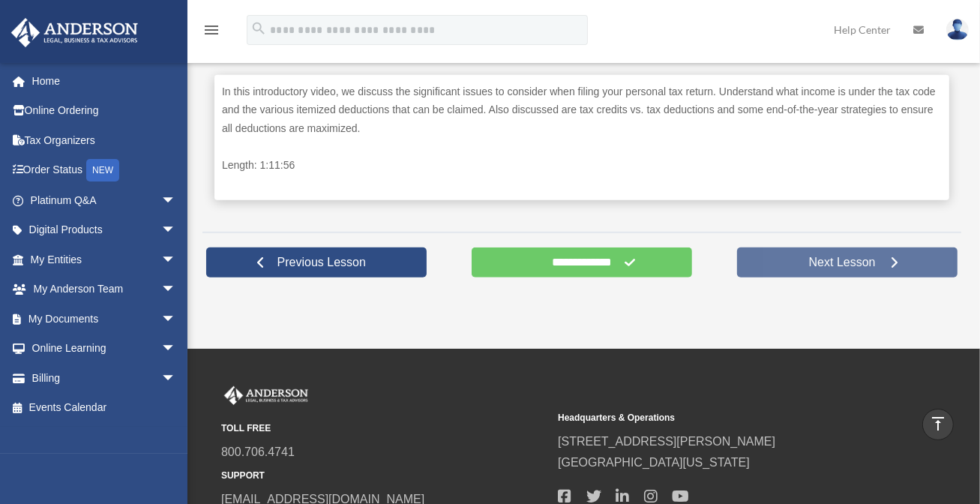 The height and width of the screenshot is (504, 980). I want to click on a: Events Calendar, so click(104, 408).